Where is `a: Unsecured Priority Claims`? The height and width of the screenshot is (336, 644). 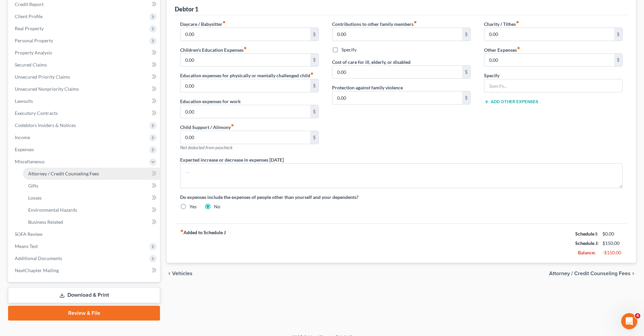
a: Unsecured Priority Claims is located at coordinates (85, 77).